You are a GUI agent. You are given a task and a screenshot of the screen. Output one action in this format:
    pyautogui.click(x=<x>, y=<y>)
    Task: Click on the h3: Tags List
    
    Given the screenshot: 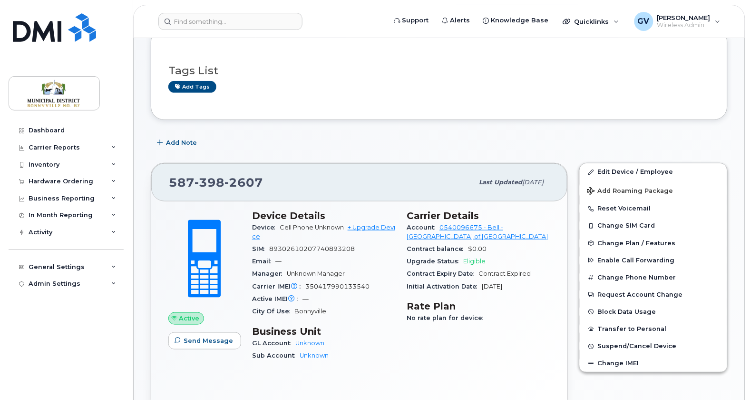 What is the action you would take?
    pyautogui.click(x=439, y=70)
    